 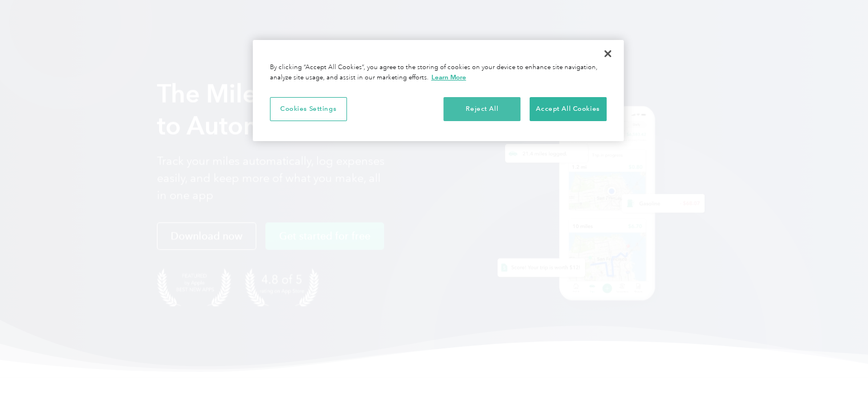 I want to click on div: Cookie banner, so click(x=439, y=90).